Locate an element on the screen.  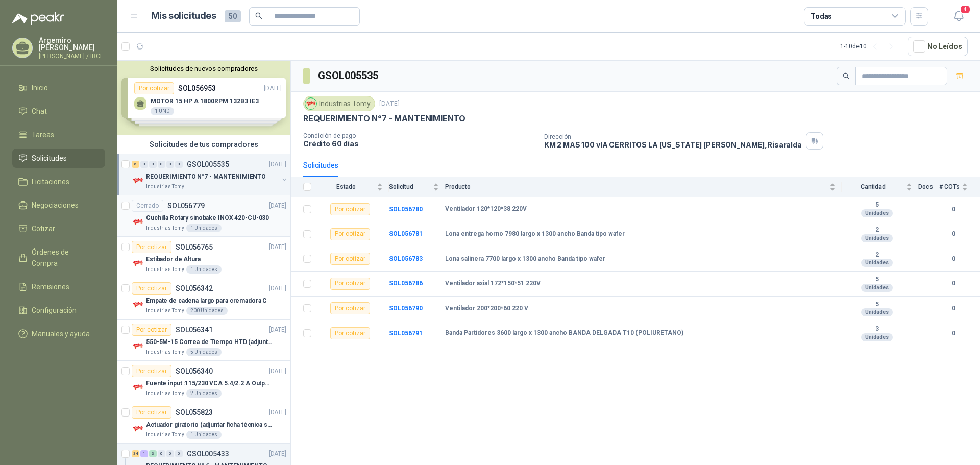
span: Negociaciones is located at coordinates (55, 205).